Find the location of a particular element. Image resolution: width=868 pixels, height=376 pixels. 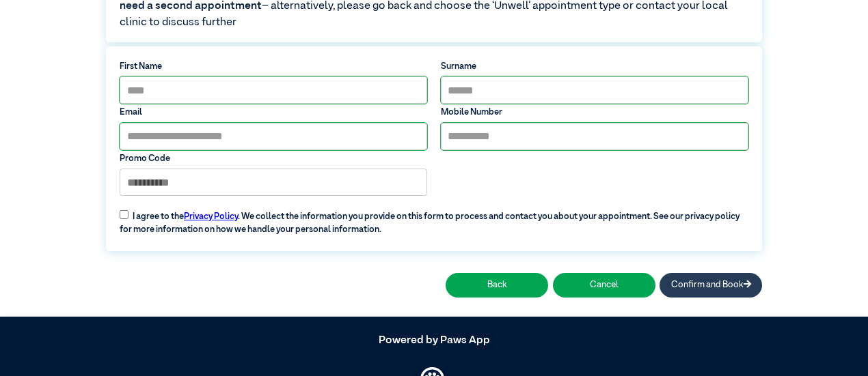

input: I agree to thePrivacy Policy. We collect the information you provide on this form to process and ... is located at coordinates (123, 215).